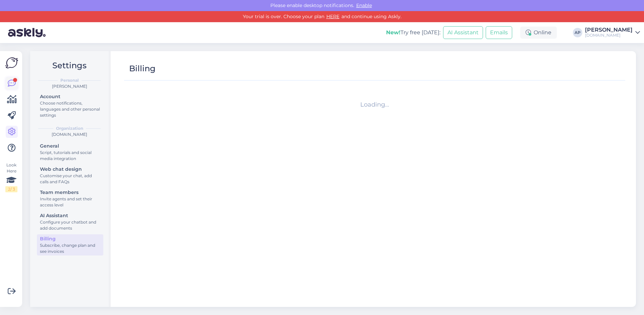  Describe the element at coordinates (70, 179) in the screenshot. I see `div: Customise your chat, add calls and FAQs` at that location.